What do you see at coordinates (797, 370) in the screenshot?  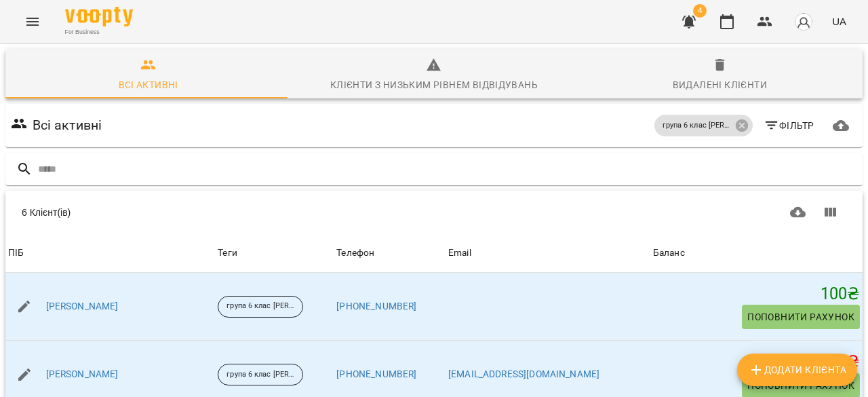 I see `button: Додати клієнта` at bounding box center [797, 370].